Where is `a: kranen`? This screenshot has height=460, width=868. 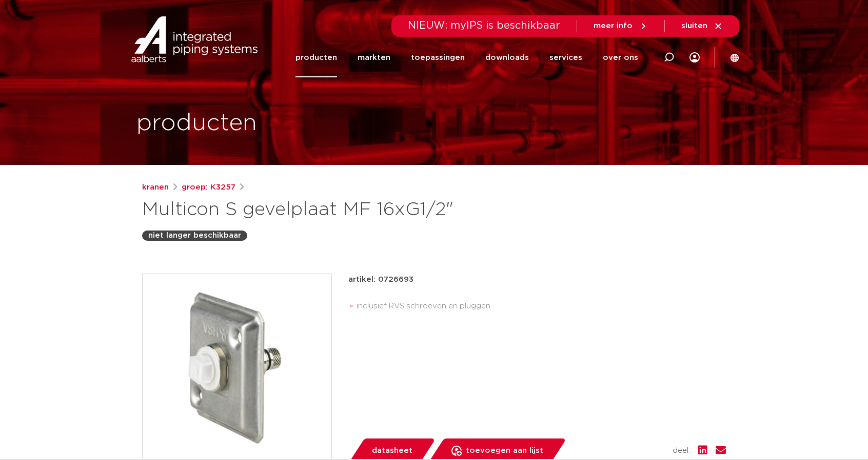 a: kranen is located at coordinates (155, 188).